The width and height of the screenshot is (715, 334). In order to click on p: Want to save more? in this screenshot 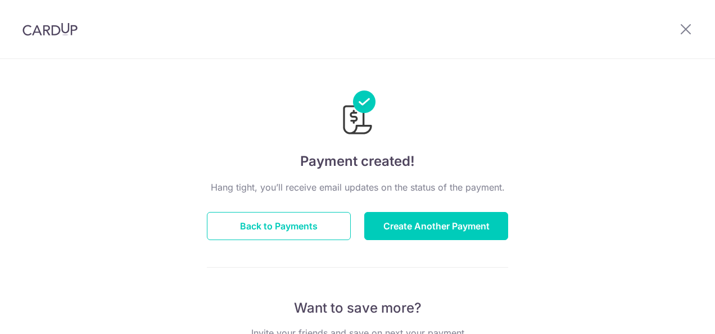, I will do `click(358, 308)`.